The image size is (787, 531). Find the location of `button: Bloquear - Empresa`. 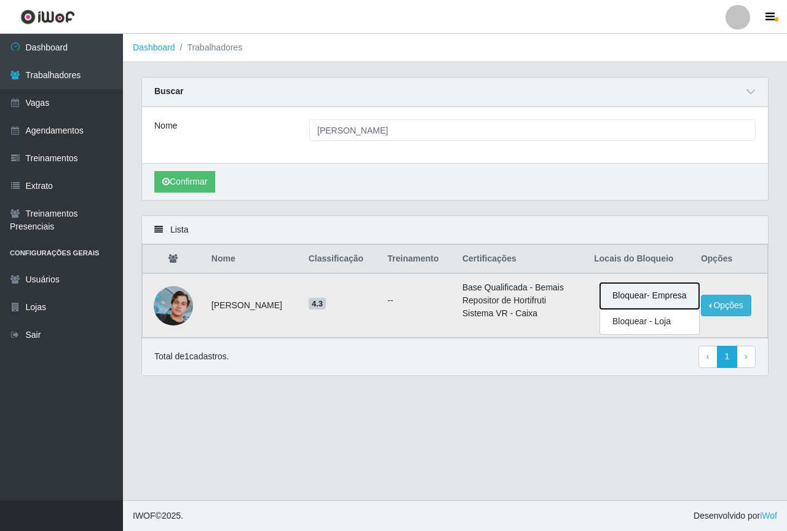

button: Bloquear - Empresa is located at coordinates (650, 296).